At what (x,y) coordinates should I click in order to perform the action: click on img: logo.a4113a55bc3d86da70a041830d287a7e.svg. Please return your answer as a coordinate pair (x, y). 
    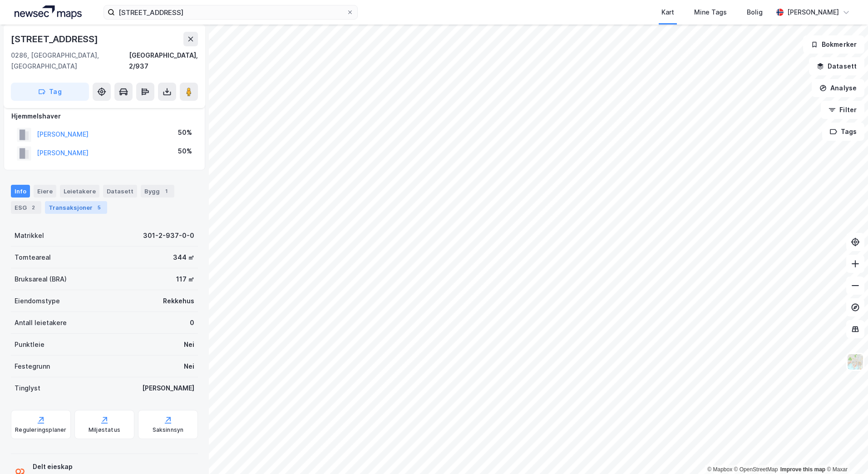
    Looking at the image, I should click on (48, 12).